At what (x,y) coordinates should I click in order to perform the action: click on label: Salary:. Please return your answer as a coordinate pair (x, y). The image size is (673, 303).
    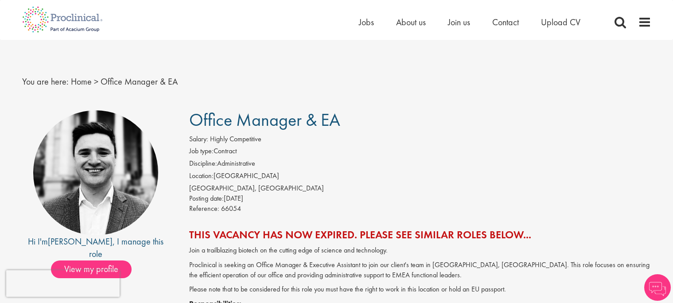
    Looking at the image, I should click on (198, 139).